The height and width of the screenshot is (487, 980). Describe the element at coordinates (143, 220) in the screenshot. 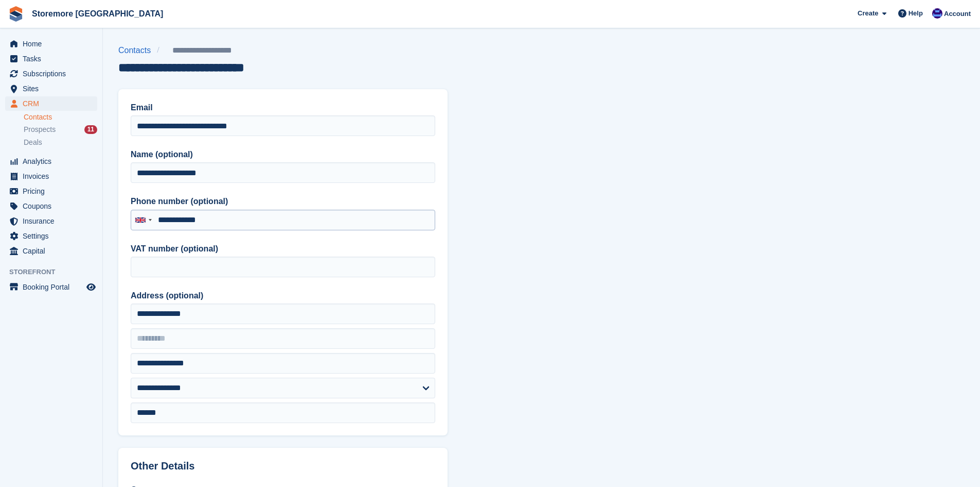

I see `div: United Kingdom: +44` at that location.